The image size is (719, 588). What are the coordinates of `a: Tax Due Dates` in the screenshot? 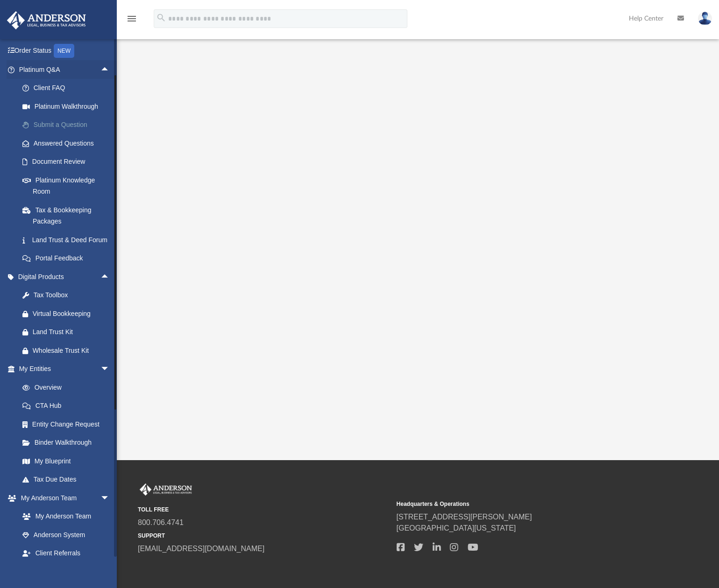 It's located at (68, 480).